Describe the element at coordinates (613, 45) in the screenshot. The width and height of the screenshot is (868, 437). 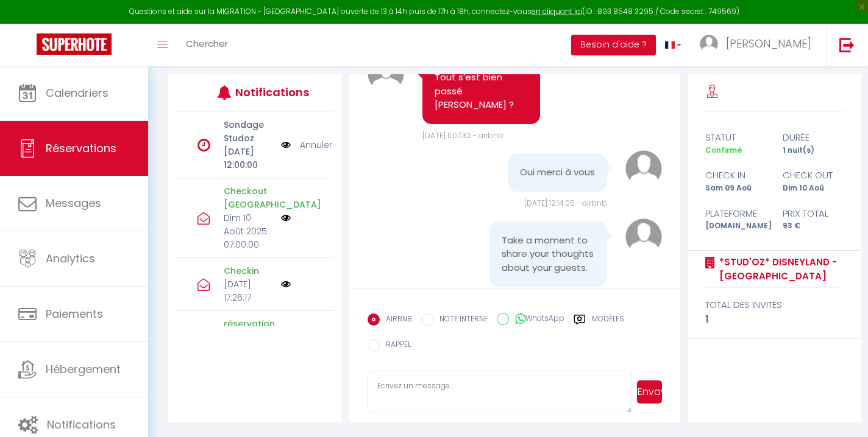
I see `button: Besoin d'aide ?` at that location.